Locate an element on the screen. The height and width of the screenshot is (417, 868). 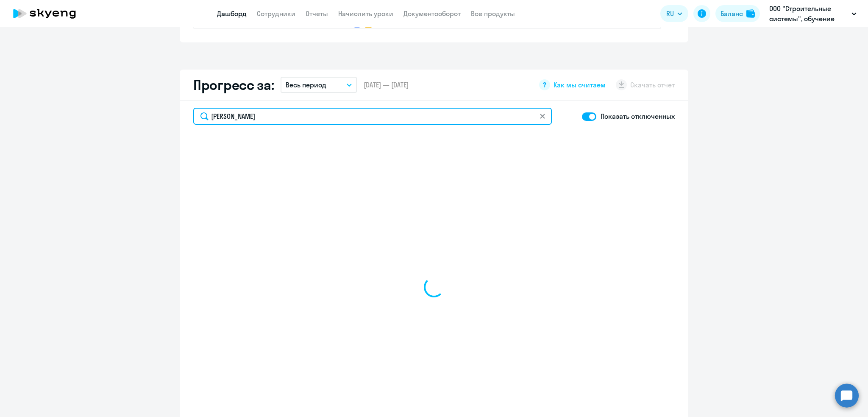
a: Все продукты is located at coordinates (493, 14).